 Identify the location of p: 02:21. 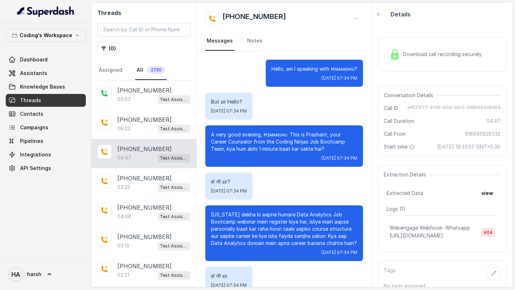
(123, 275).